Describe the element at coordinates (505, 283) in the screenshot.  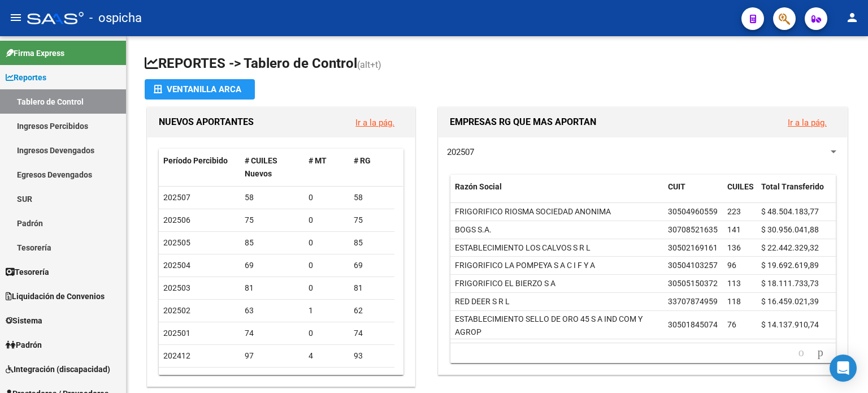
I see `div: FRIGORIFICO EL BIERZO S A` at that location.